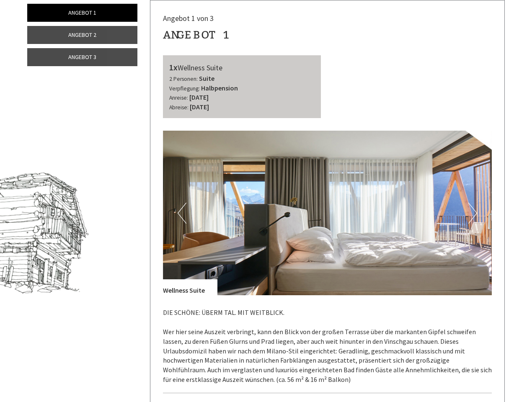 The height and width of the screenshot is (402, 532). What do you see at coordinates (184, 79) in the screenshot?
I see `small: 2 Personen:` at bounding box center [184, 79].